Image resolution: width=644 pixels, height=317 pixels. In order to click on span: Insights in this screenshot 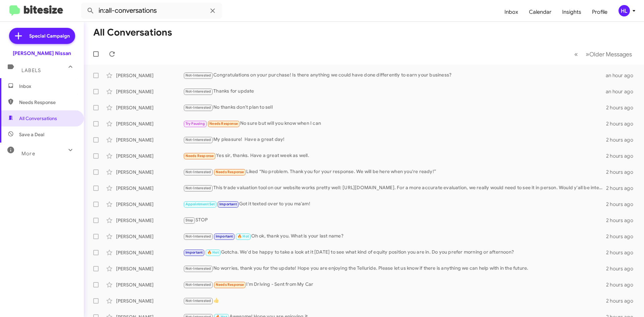, I will do `click(571, 12)`.